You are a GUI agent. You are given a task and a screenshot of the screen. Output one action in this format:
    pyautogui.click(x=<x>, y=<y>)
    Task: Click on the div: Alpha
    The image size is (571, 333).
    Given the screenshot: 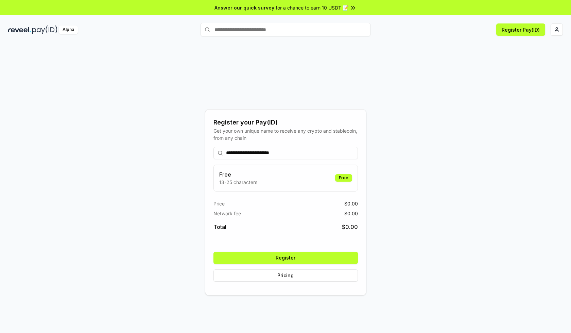 What is the action you would take?
    pyautogui.click(x=68, y=30)
    